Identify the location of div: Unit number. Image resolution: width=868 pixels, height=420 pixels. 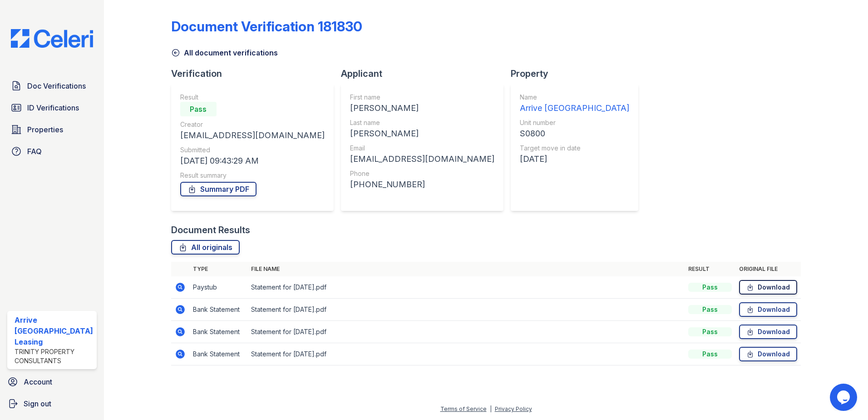
(575, 122).